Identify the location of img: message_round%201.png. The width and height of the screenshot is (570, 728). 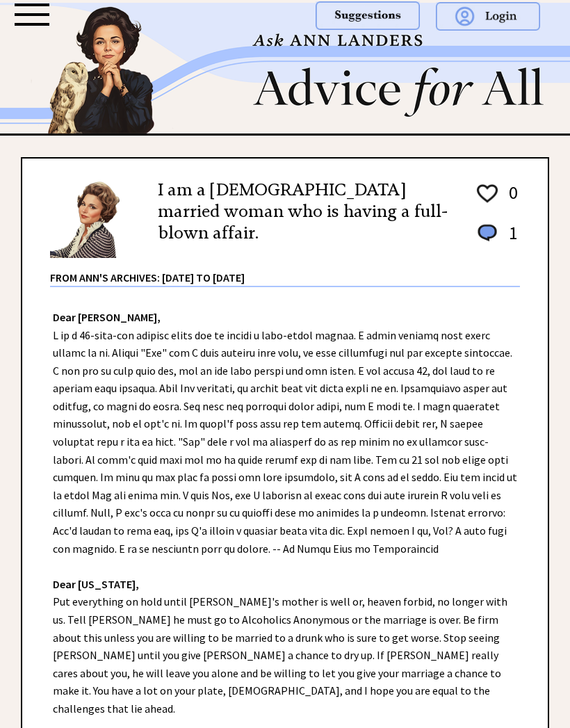
(488, 233).